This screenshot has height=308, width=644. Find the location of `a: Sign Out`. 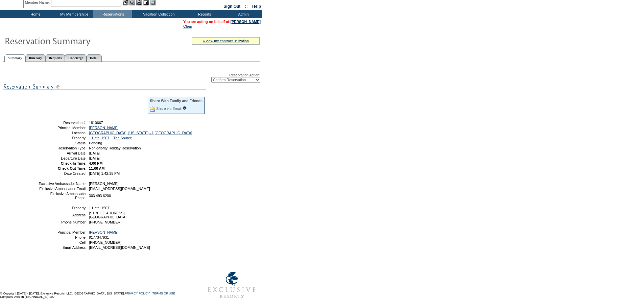

a: Sign Out is located at coordinates (232, 6).